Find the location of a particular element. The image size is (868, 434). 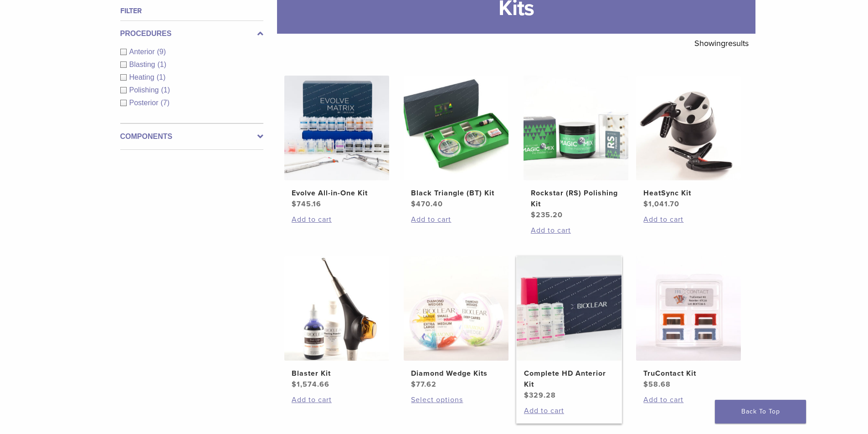

img: Blaster Kit is located at coordinates (337, 309).